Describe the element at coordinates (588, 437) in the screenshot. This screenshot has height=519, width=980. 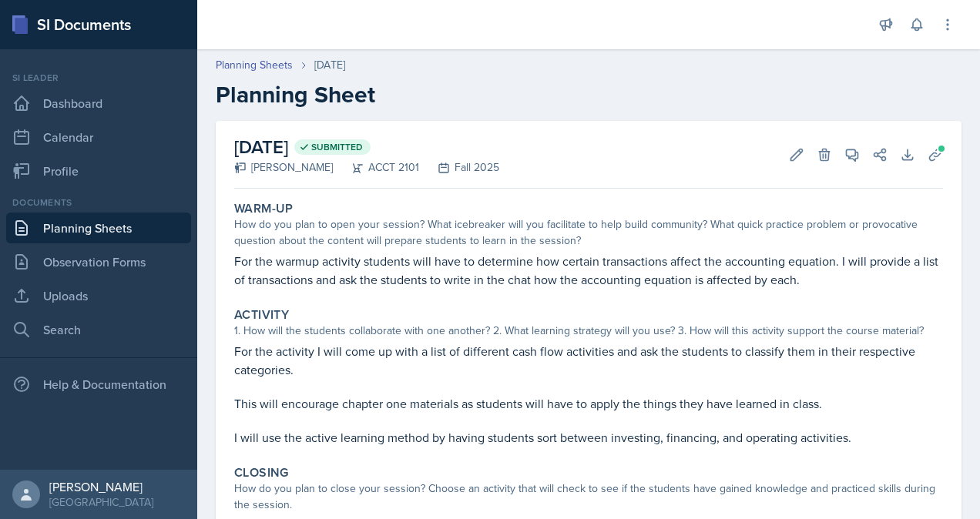
I see `p: I will use the active learning method by having students sort between investing, financing, and o...` at that location.